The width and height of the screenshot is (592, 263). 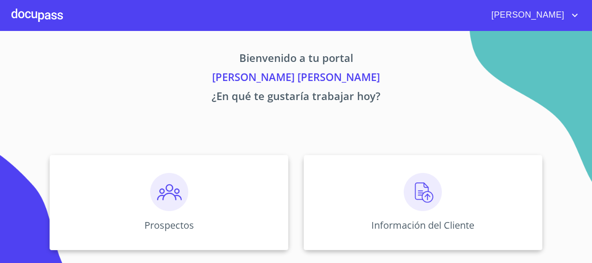 What do you see at coordinates (296, 60) in the screenshot?
I see `p: Bienvenido a tu portal` at bounding box center [296, 60].